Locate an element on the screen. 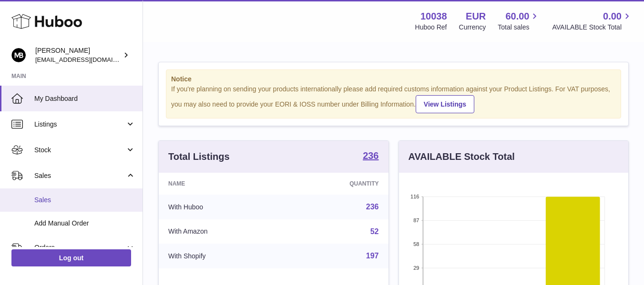 Image resolution: width=644 pixels, height=285 pixels. strong: 10038 is located at coordinates (434, 16).